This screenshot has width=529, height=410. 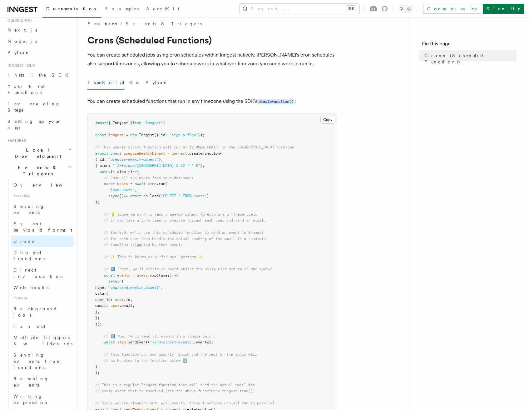 What do you see at coordinates (163, 9) in the screenshot?
I see `span: AgentKit` at bounding box center [163, 9].